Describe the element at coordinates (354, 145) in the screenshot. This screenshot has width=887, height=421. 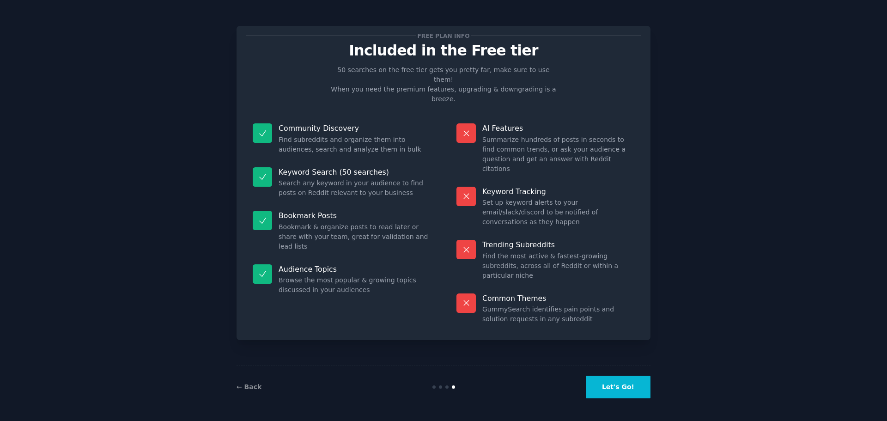
I see `dd: Find subreddits and organize them into audiences, search and analyze them in bulk` at that location.